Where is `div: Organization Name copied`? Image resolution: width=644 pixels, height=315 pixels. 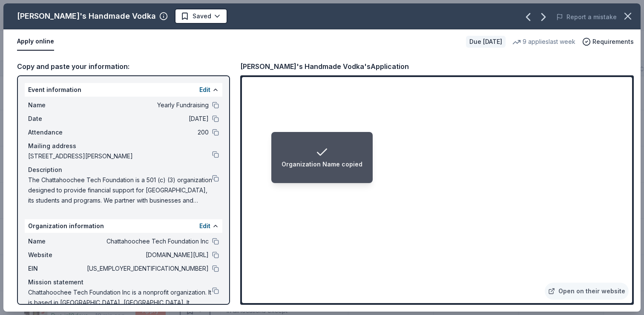 div: Organization Name copied is located at coordinates (322, 165).